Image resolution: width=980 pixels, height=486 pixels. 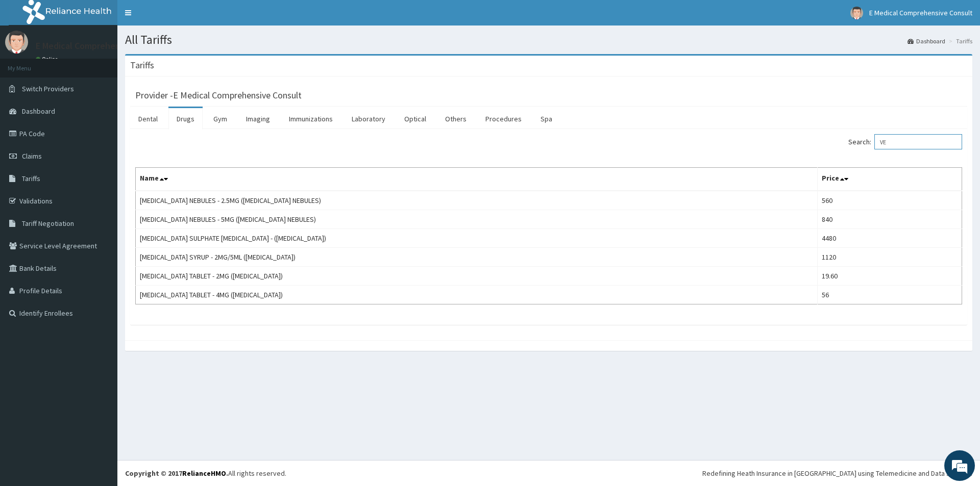 What do you see at coordinates (546, 119) in the screenshot?
I see `a: Spa` at bounding box center [546, 119].